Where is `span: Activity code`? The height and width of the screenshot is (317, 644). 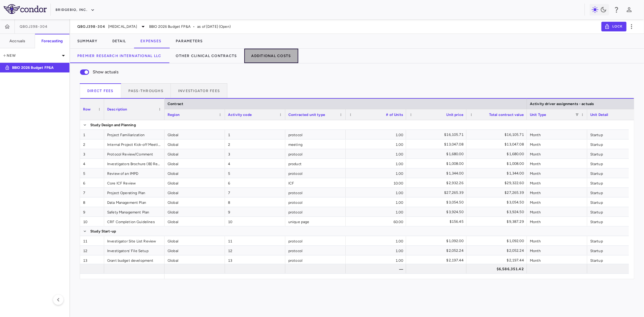
span: Activity code is located at coordinates (240, 115).